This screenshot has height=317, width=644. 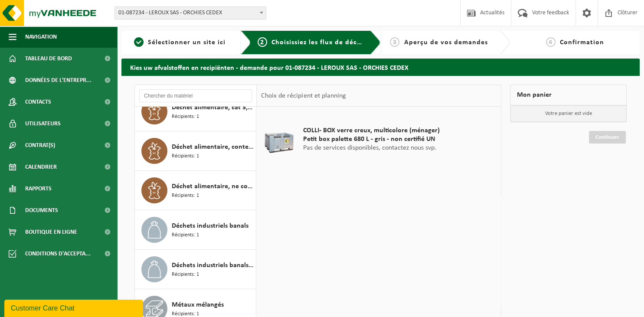 What do you see at coordinates (607, 137) in the screenshot?
I see `a: Continuer` at bounding box center [607, 137].